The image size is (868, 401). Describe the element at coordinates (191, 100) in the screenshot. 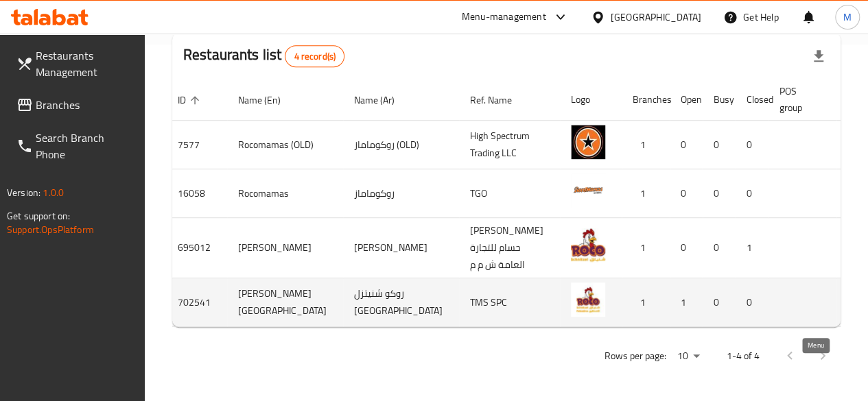

I see `span: ID` at that location.